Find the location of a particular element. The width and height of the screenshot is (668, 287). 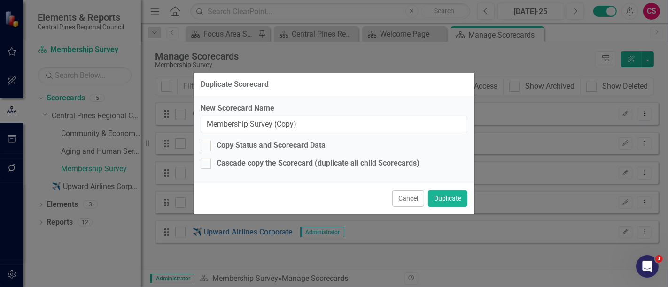

span: 1 is located at coordinates (659, 259).